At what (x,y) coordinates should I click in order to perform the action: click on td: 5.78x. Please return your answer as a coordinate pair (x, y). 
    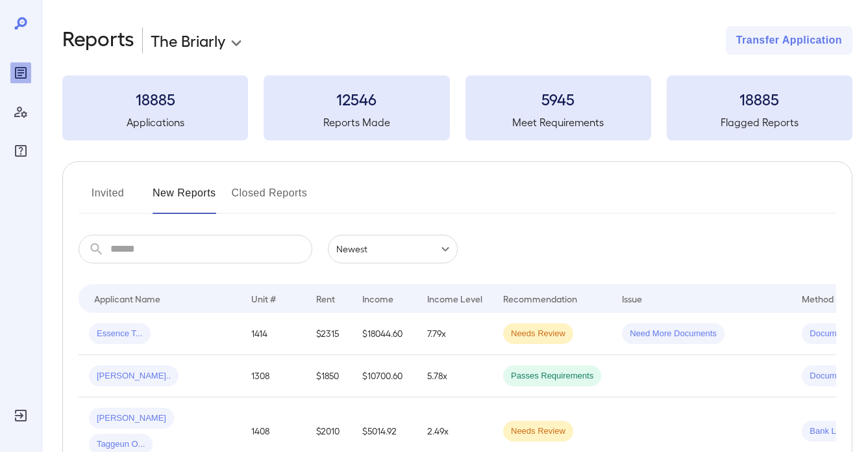
    Looking at the image, I should click on (455, 376).